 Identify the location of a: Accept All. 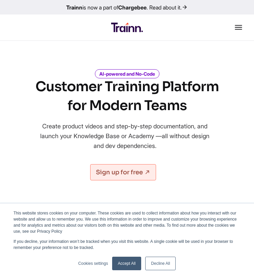
(127, 264).